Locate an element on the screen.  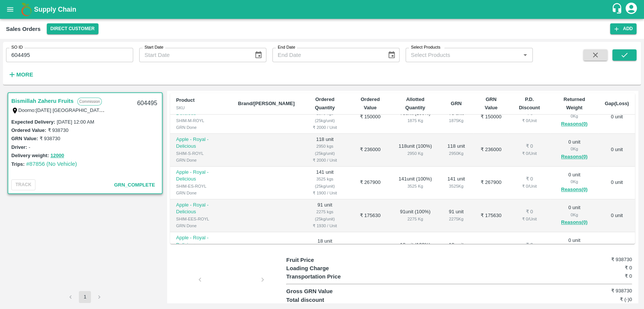
p: Commission is located at coordinates (89, 102).